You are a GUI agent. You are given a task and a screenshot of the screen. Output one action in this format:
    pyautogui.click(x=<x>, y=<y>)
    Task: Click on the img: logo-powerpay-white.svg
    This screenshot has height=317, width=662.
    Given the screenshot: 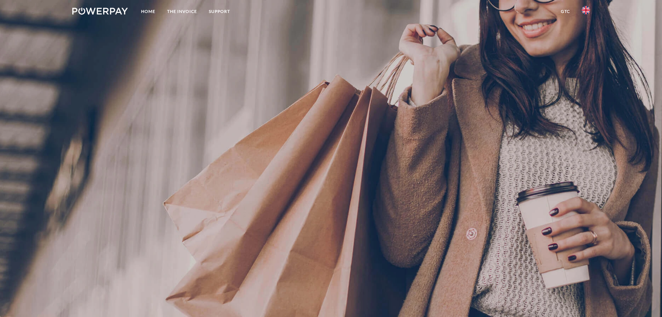 What is the action you would take?
    pyautogui.click(x=100, y=11)
    